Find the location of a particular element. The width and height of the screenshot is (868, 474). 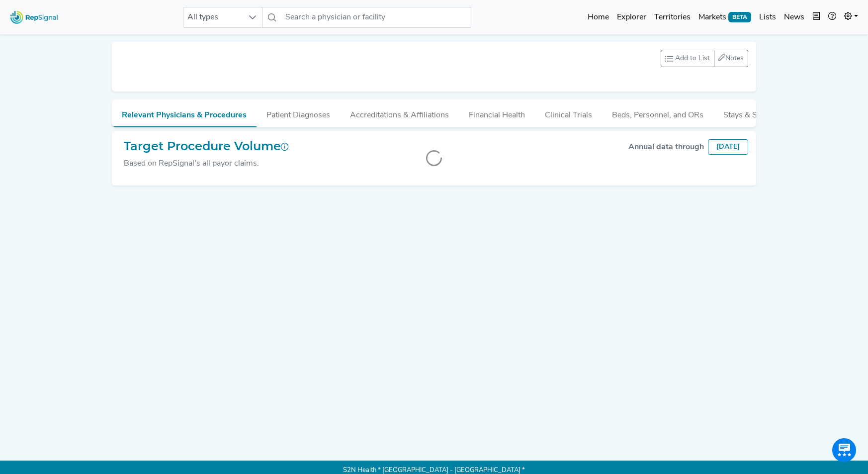

a: News is located at coordinates (794, 17).